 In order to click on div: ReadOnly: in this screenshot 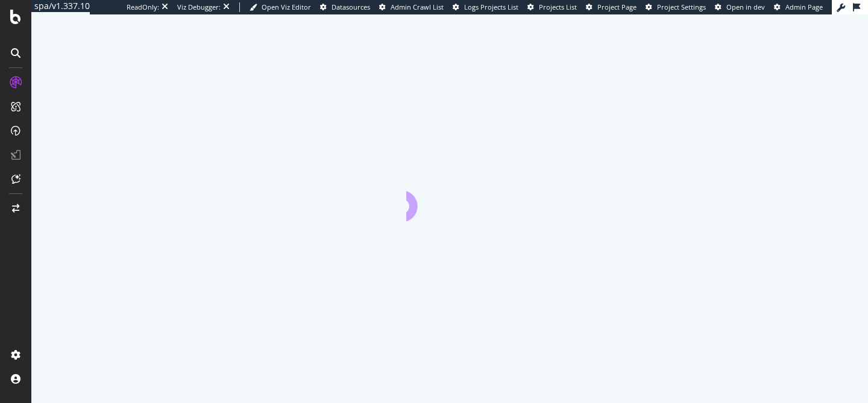, I will do `click(143, 7)`.